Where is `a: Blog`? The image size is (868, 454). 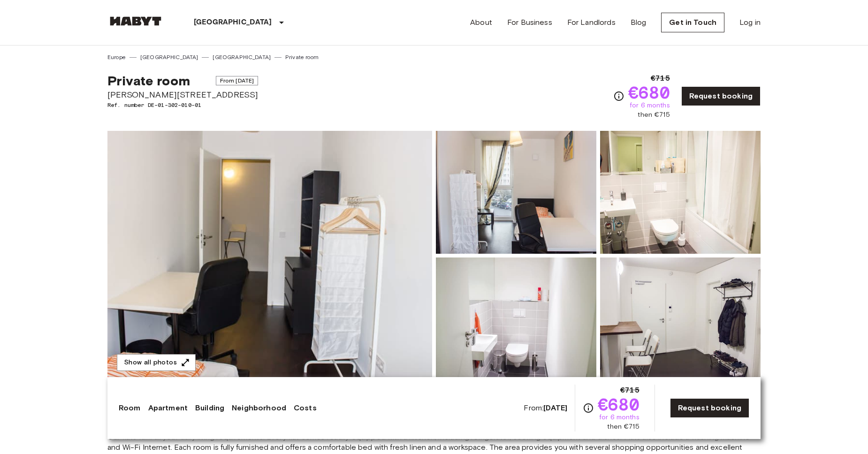
a: Blog is located at coordinates (638, 23).